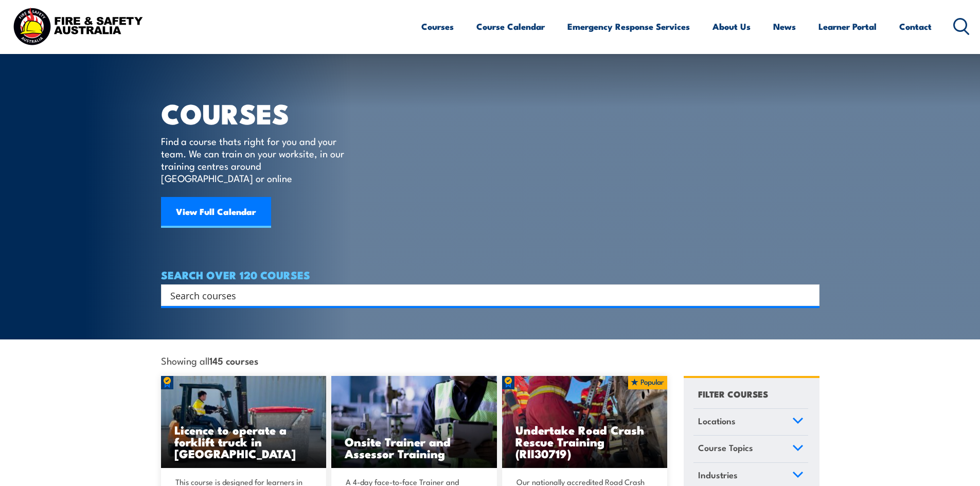 The image size is (980, 486). Describe the element at coordinates (233, 360) in the screenshot. I see `strong: 145 courses` at that location.